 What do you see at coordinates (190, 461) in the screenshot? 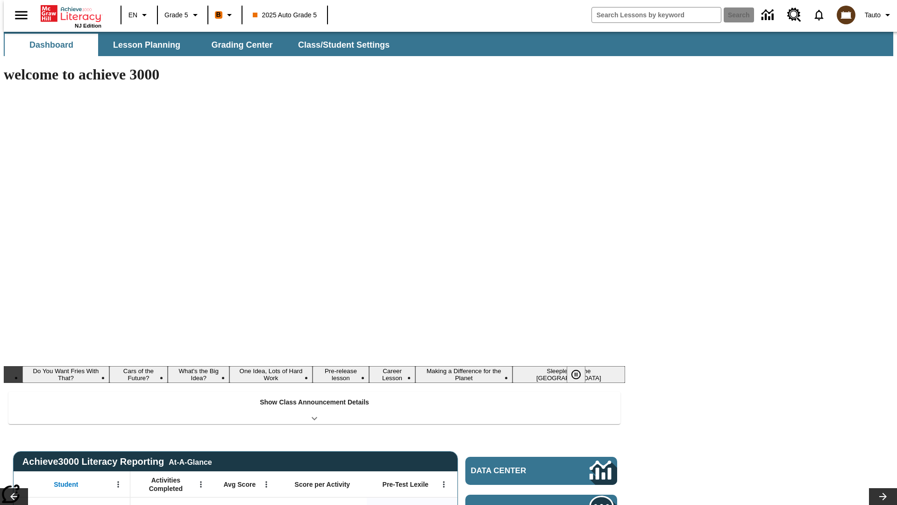
I see `div: At-A-Glance` at bounding box center [190, 461].